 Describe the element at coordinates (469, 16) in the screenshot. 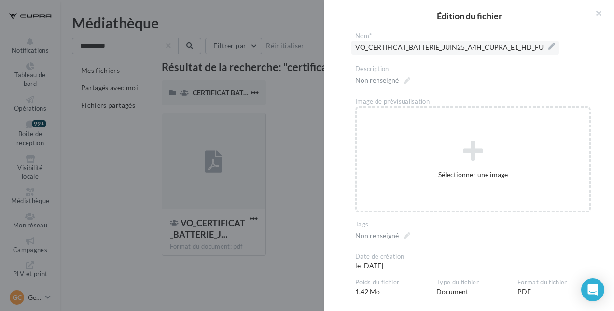

I see `h2: Édition du fichier` at that location.